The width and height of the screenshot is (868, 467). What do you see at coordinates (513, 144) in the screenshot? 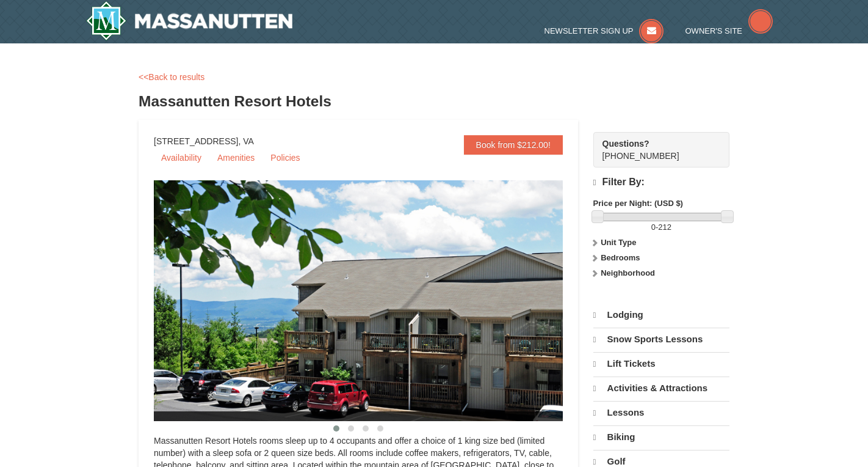
I see `a: Book from $212.00!` at bounding box center [513, 144].